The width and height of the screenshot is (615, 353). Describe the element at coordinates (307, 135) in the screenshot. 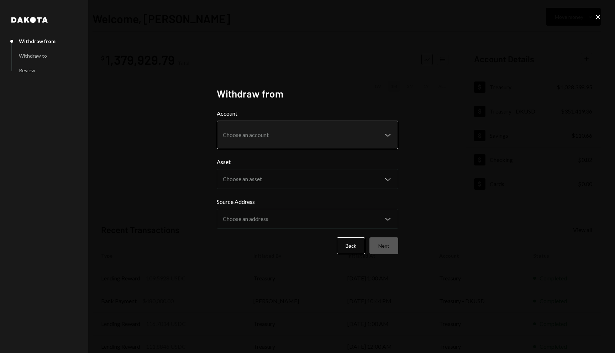

I see `button: Account` at that location.